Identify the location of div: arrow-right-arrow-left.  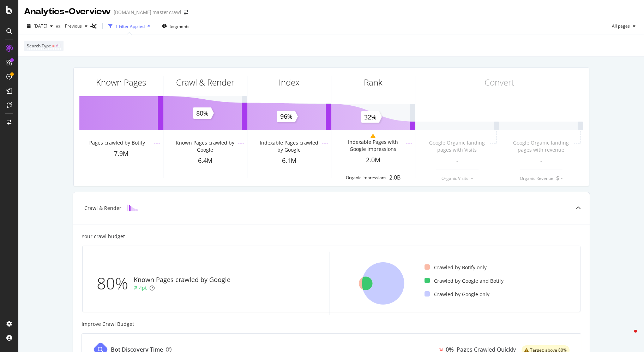
(186, 12).